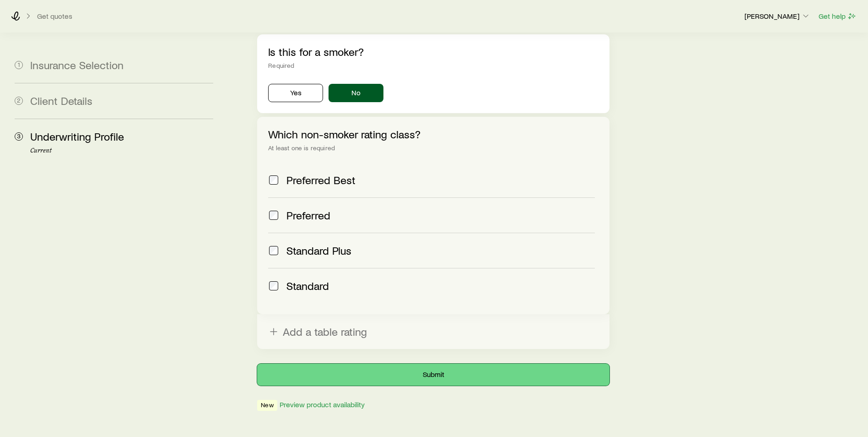  I want to click on span: Insurance Selection, so click(77, 65).